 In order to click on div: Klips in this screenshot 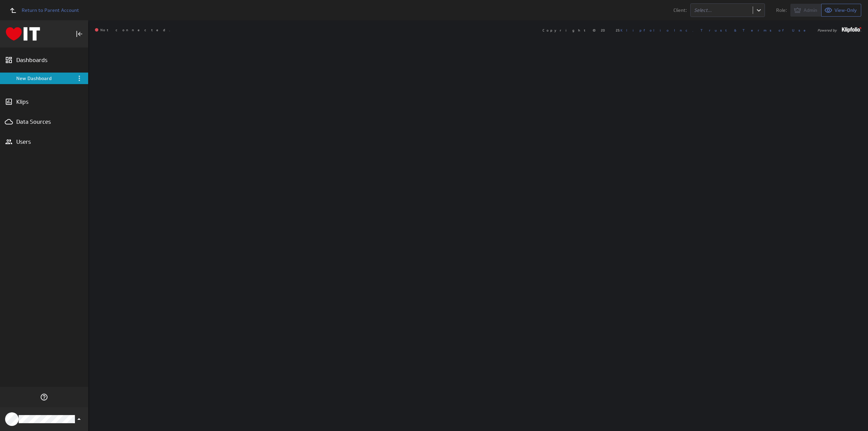, I will do `click(44, 102)`.